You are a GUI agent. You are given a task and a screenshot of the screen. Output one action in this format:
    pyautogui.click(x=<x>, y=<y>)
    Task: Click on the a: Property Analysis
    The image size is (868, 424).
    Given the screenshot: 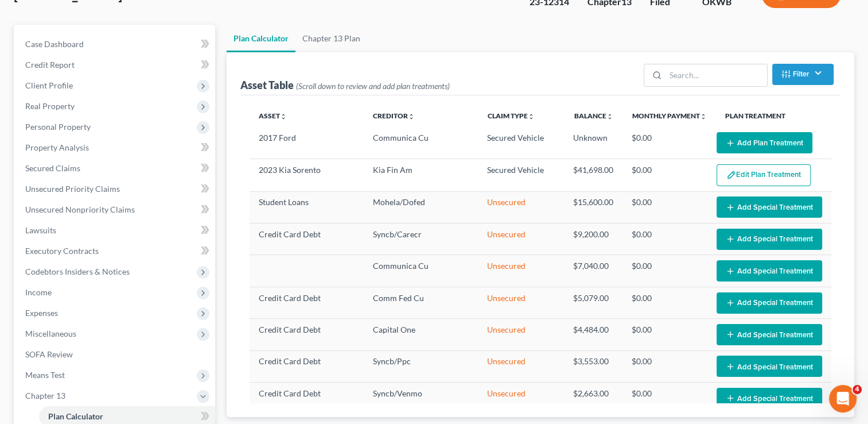 What is the action you would take?
    pyautogui.click(x=115, y=148)
    